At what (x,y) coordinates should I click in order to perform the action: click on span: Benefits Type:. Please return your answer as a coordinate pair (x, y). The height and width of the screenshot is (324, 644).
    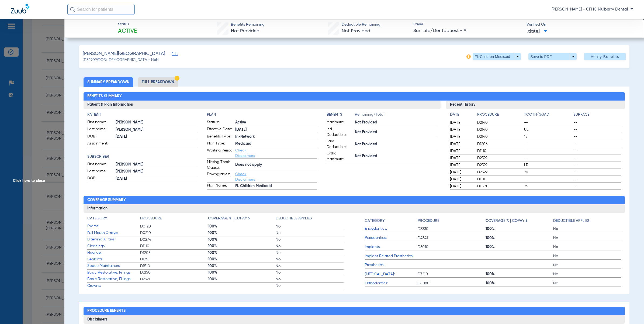
    Looking at the image, I should click on (220, 137).